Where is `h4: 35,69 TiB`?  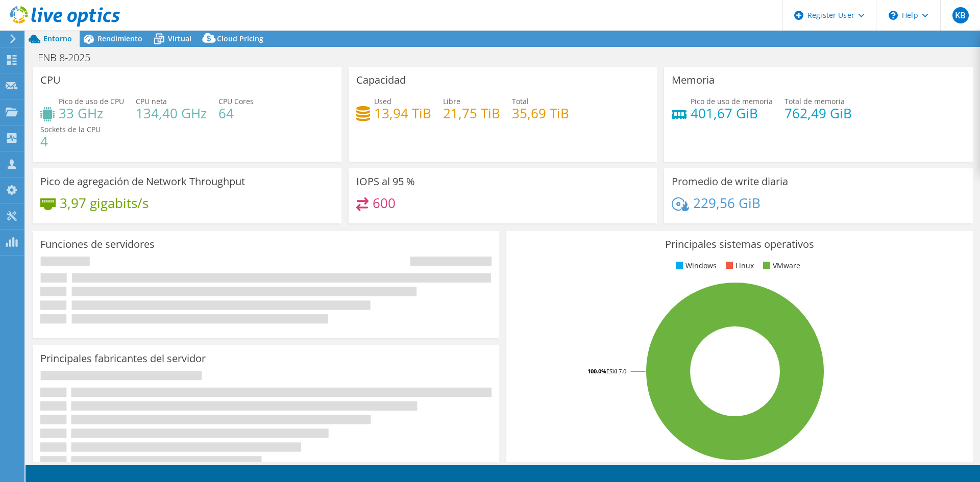
h4: 35,69 TiB is located at coordinates (541, 113).